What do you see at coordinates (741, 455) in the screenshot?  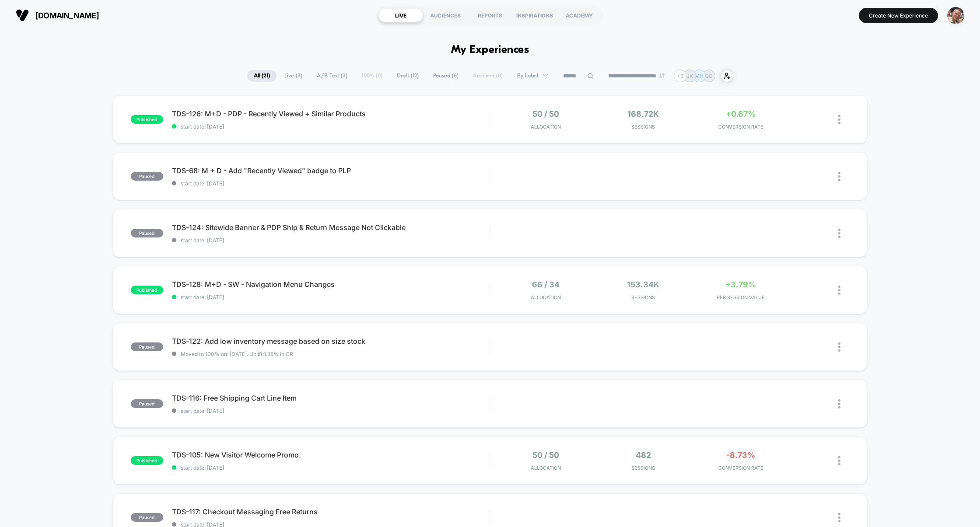 I see `span: -8.73%` at bounding box center [741, 455].